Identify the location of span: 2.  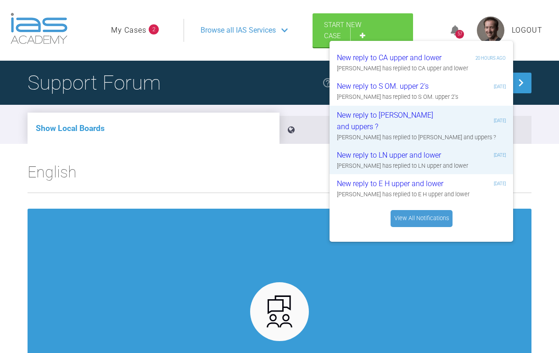
(154, 29).